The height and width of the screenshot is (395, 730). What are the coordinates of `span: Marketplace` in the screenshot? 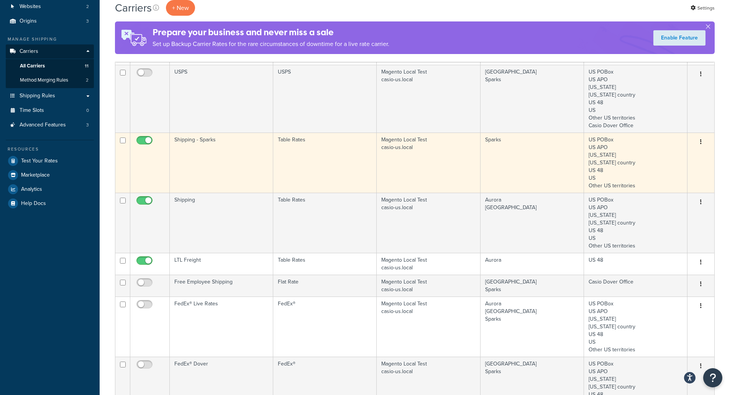 It's located at (35, 175).